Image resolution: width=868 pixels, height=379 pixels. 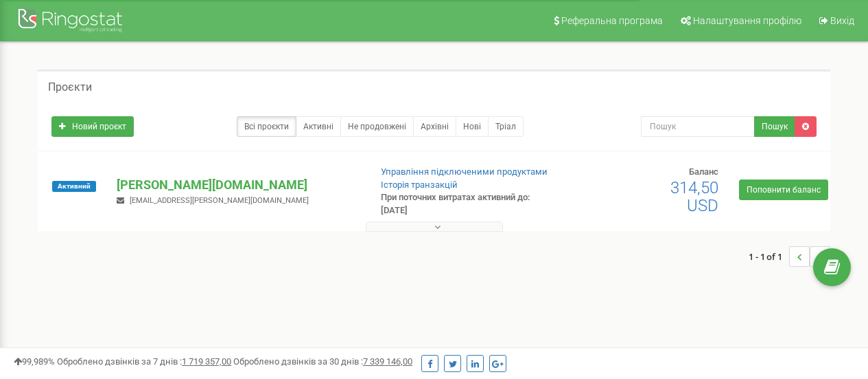 I want to click on a: Всі проєкти, so click(x=266, y=127).